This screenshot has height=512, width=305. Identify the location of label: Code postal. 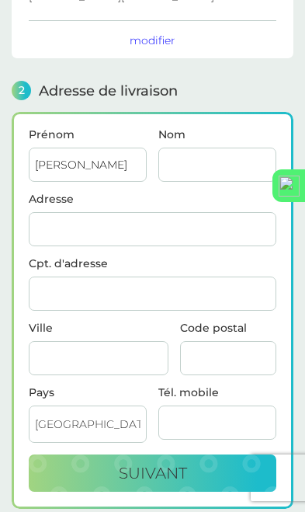
(228, 328).